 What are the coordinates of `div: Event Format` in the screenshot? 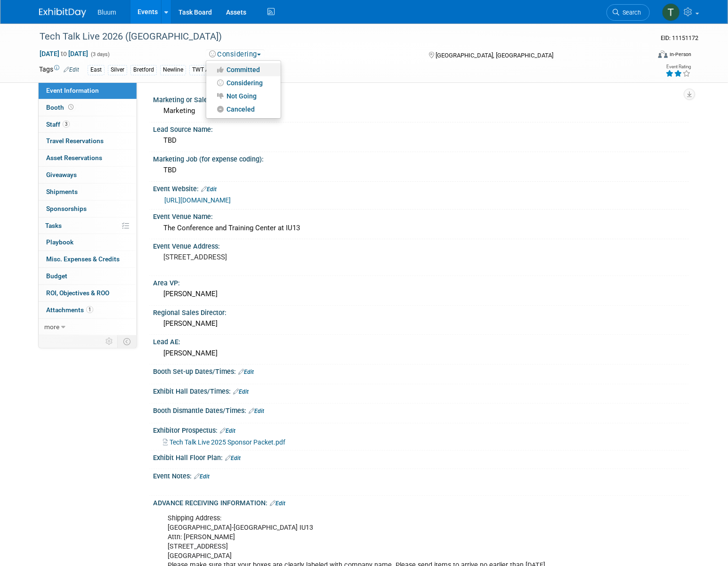 It's located at (643, 56).